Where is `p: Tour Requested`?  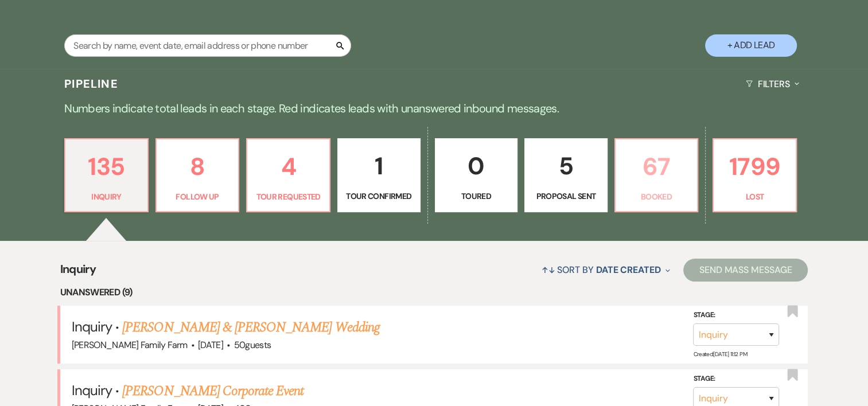 p: Tour Requested is located at coordinates (288, 197).